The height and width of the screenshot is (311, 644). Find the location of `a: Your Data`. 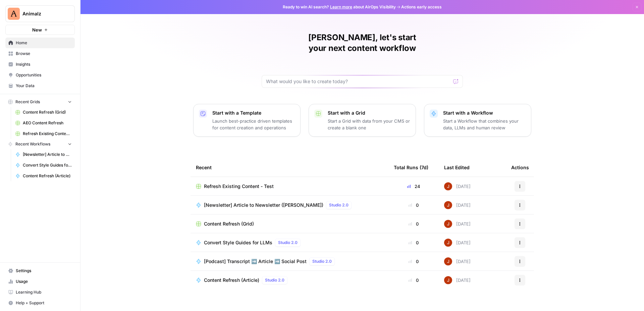

a: Your Data is located at coordinates (40, 86).